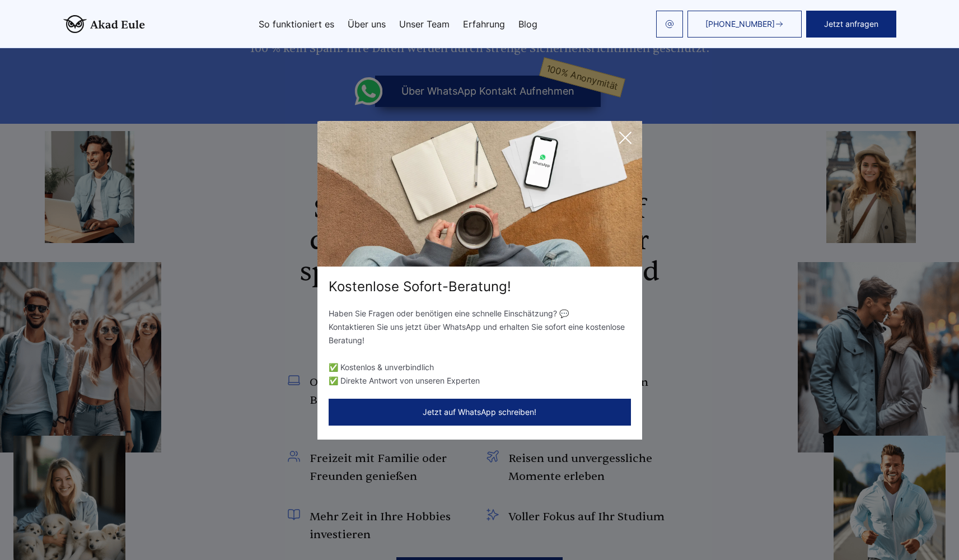  What do you see at coordinates (480, 193) in the screenshot?
I see `img: exit` at bounding box center [480, 193].